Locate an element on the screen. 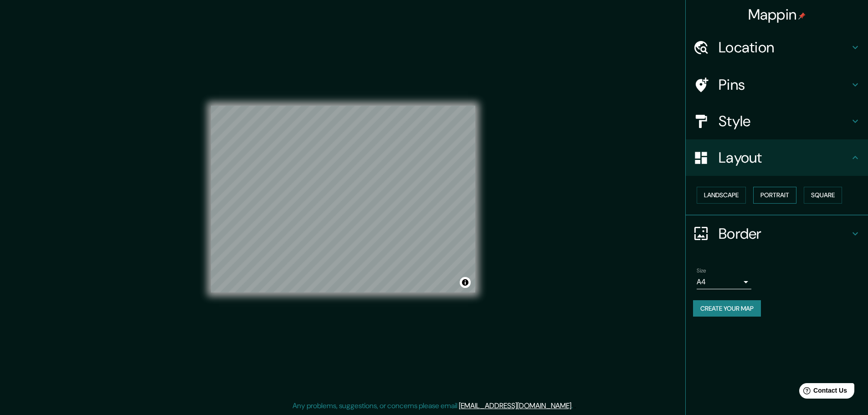  h4: Location is located at coordinates (784, 48).